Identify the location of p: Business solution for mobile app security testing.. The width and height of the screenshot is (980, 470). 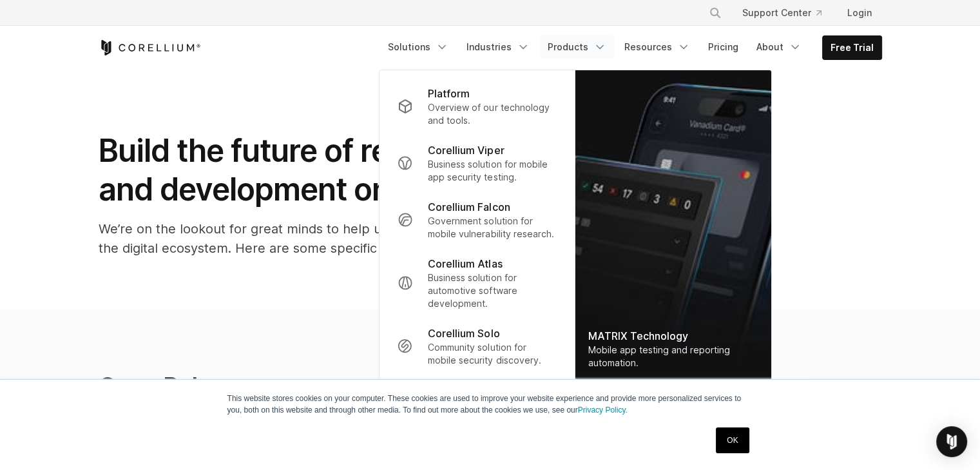
(491, 171).